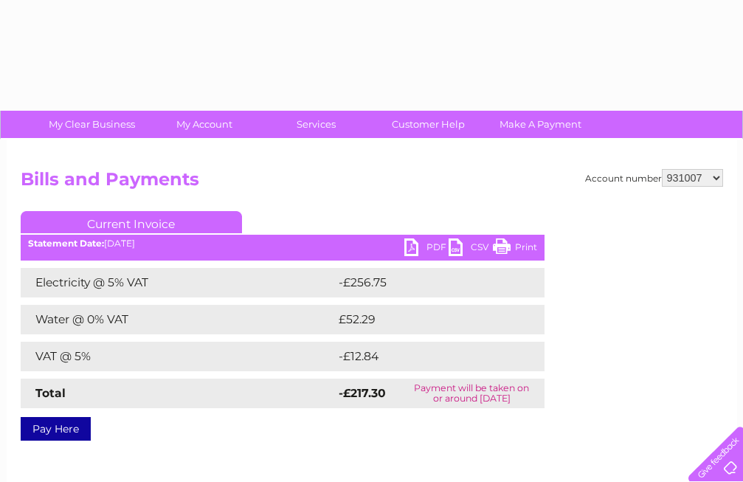 Image resolution: width=743 pixels, height=482 pixels. Describe the element at coordinates (91, 124) in the screenshot. I see `a: My Clear Business` at that location.